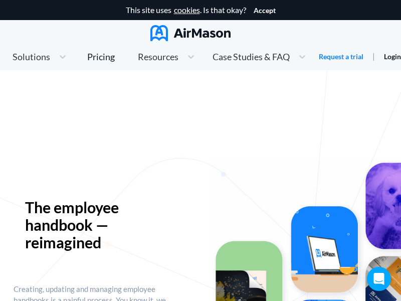 This screenshot has height=301, width=401. Describe the element at coordinates (341, 57) in the screenshot. I see `a: Request a trial` at that location.